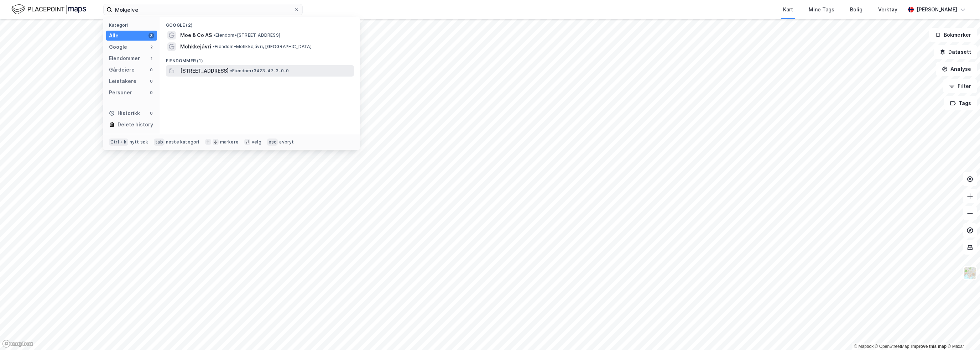 The width and height of the screenshot is (980, 350). I want to click on div: neste kategori, so click(183, 142).